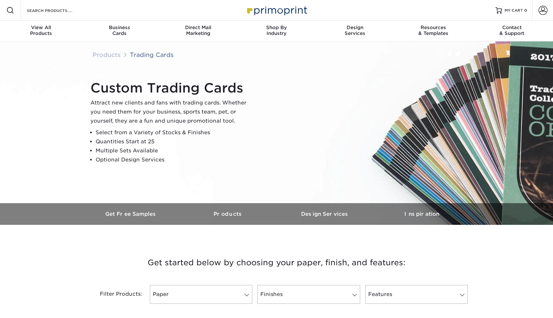  What do you see at coordinates (201, 294) in the screenshot?
I see `a: Paper` at bounding box center [201, 294].